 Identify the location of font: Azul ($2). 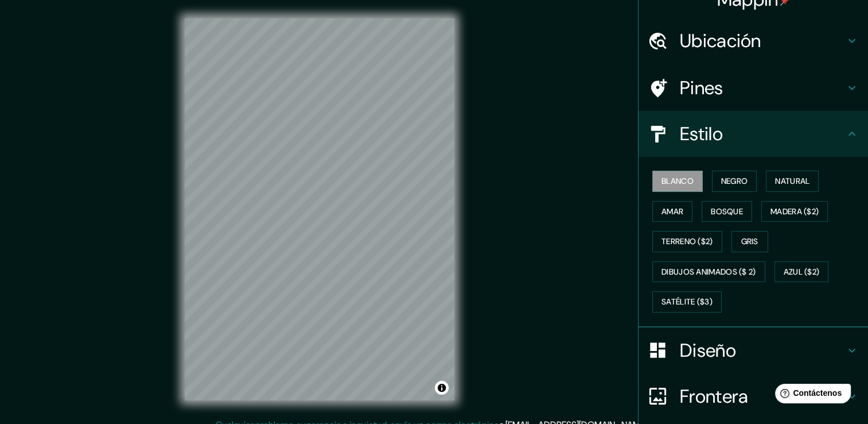
(801, 271).